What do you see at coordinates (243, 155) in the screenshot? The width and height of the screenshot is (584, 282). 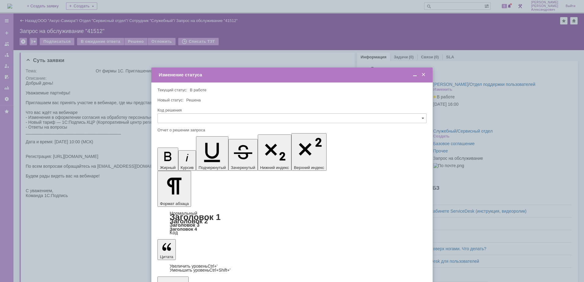 I see `button: Зачеркнутый` at bounding box center [243, 155].